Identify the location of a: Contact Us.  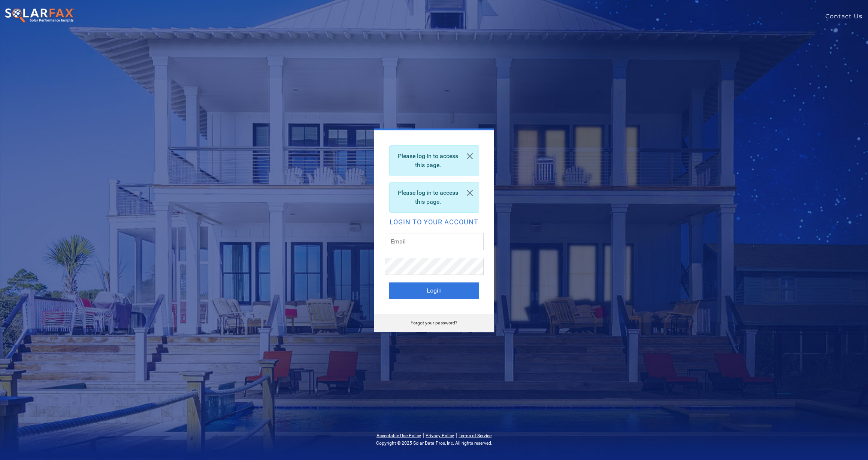
(846, 16).